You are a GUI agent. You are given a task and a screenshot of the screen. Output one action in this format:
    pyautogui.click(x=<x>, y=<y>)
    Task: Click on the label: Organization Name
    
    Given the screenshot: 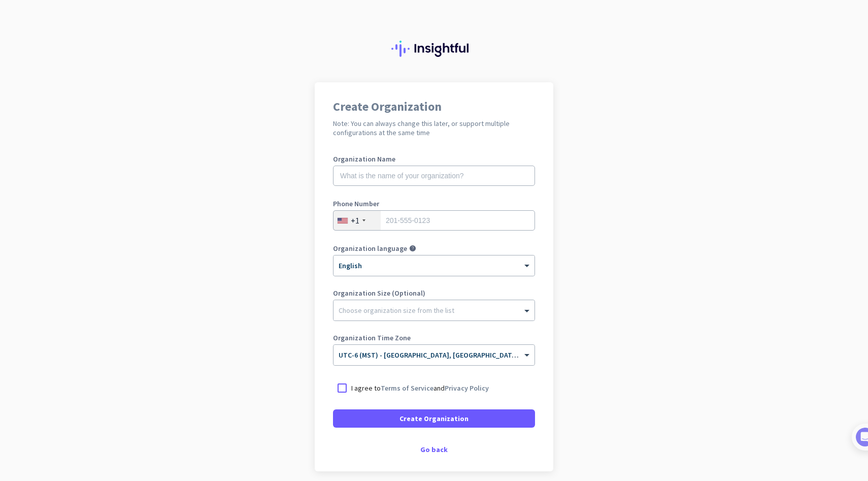 What is the action you would take?
    pyautogui.click(x=434, y=159)
    